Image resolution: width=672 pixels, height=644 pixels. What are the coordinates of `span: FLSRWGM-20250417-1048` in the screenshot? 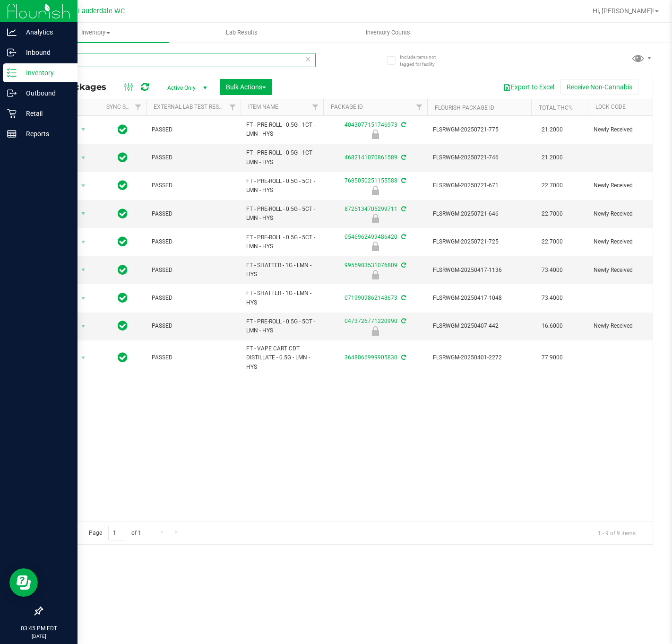 It's located at (479, 298).